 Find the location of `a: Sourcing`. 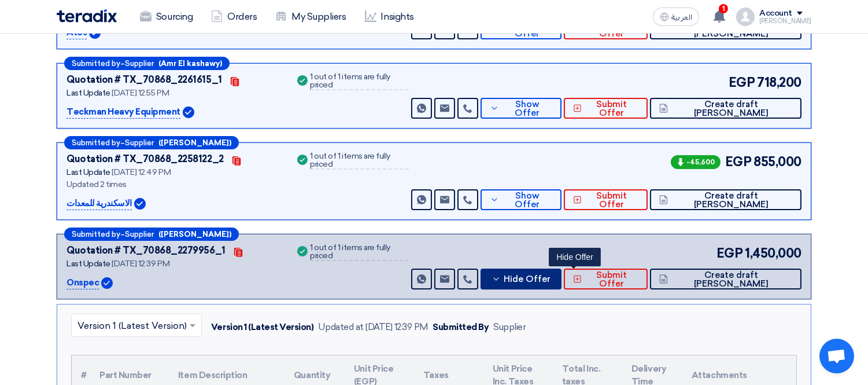

a: Sourcing is located at coordinates (166, 16).